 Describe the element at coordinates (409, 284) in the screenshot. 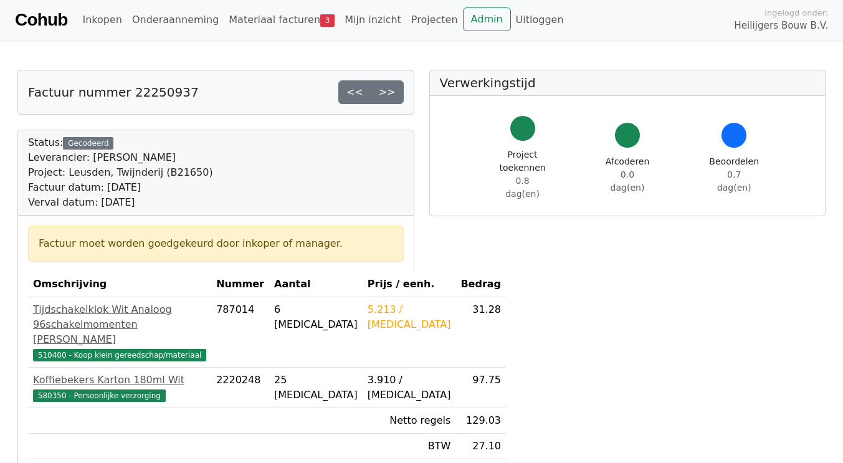

I see `th: Prijs / eenh.` at that location.